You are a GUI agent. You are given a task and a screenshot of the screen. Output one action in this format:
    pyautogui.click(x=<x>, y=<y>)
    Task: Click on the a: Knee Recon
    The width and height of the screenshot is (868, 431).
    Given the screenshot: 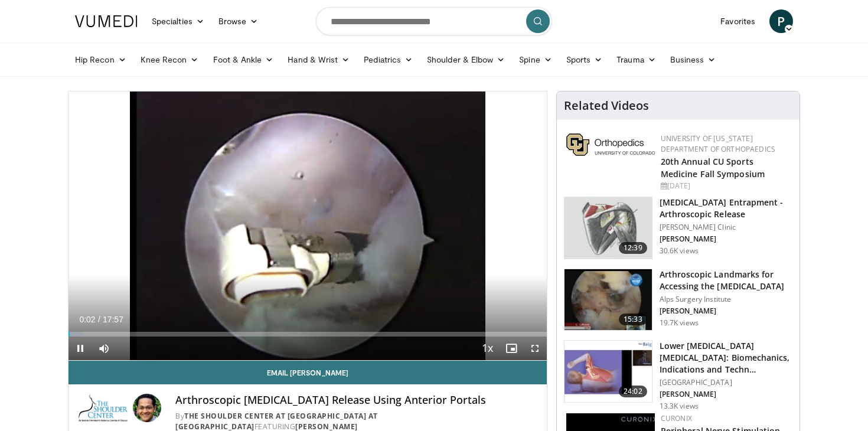 What is the action you would take?
    pyautogui.click(x=170, y=59)
    